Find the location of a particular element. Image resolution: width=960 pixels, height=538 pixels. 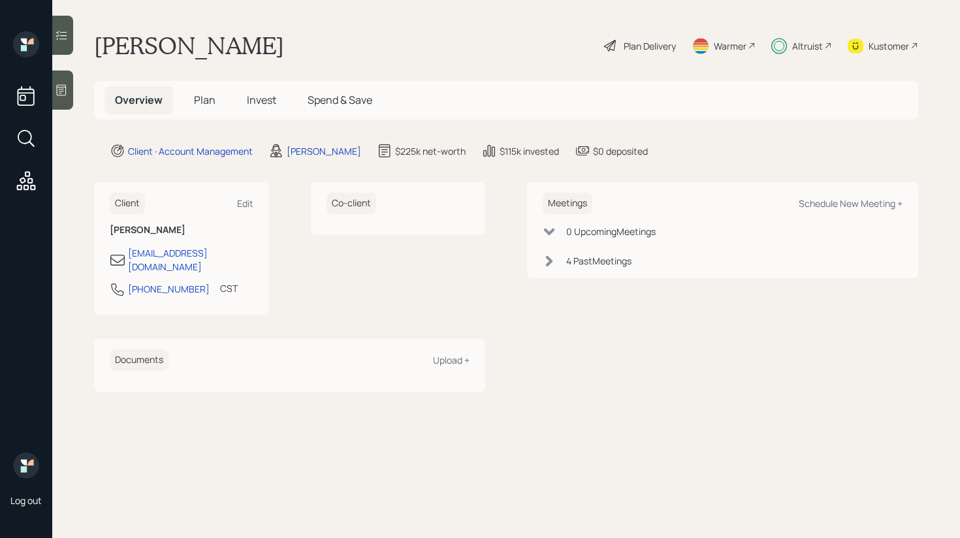

div: Log out is located at coordinates (26, 500).